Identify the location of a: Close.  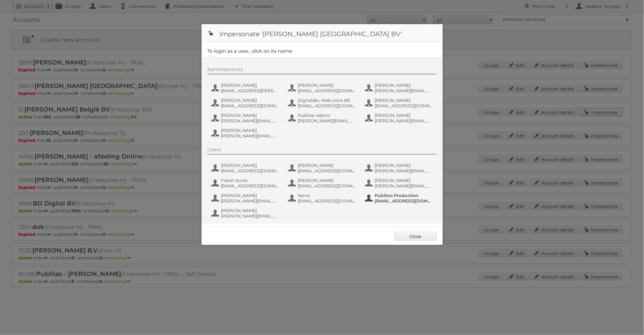
(416, 236).